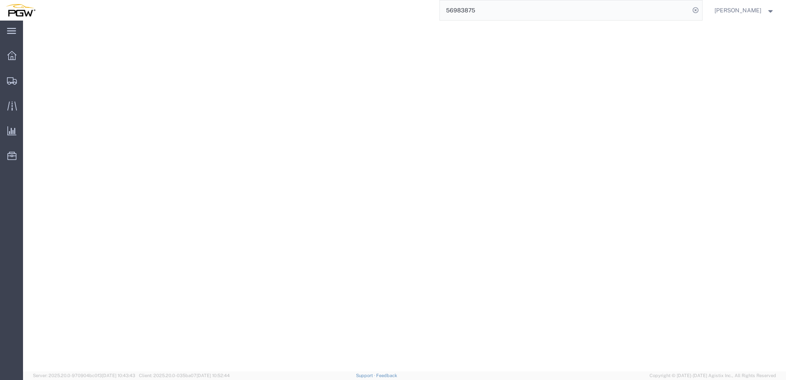  What do you see at coordinates (21, 10) in the screenshot?
I see `img: logo` at bounding box center [21, 10].